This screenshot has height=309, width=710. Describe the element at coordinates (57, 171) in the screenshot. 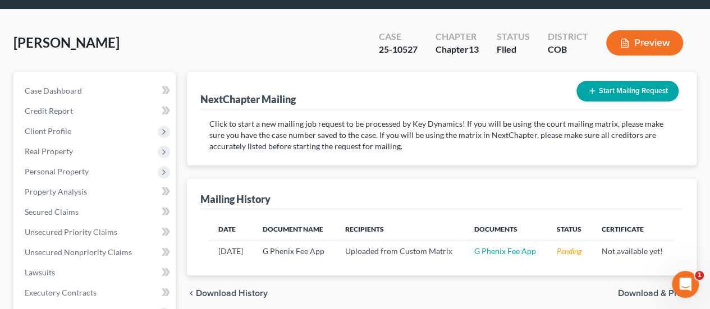

I see `span: Personal Property` at that location.